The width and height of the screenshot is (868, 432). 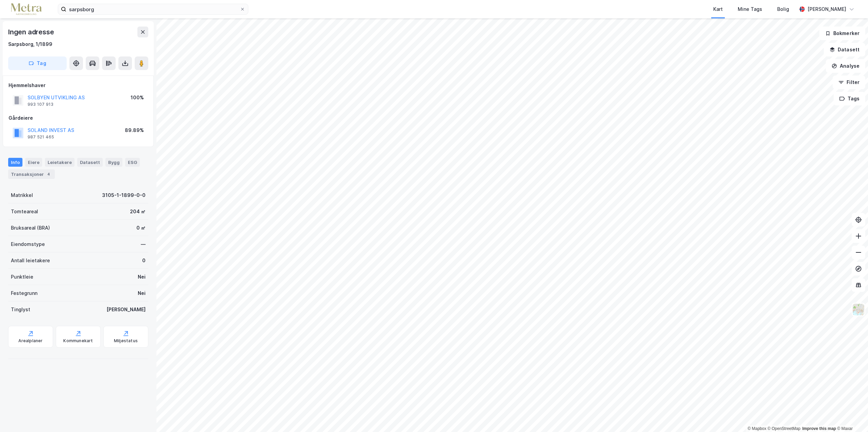 I want to click on div: Tinglyst, so click(x=21, y=309).